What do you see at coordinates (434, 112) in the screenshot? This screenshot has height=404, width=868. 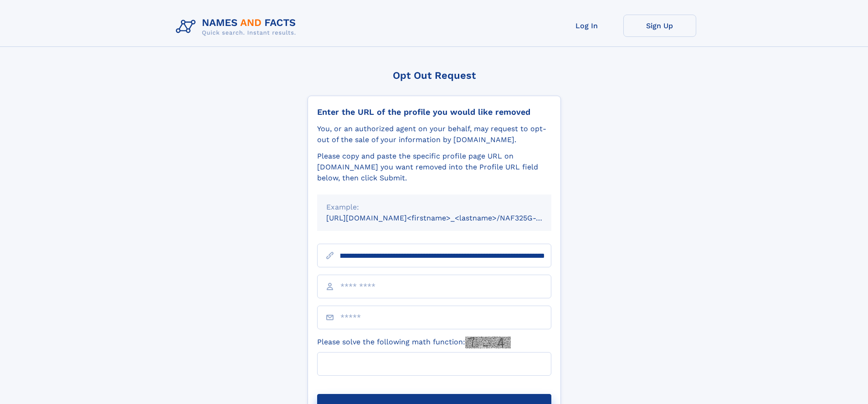 I see `div: Enter the URL of the profile you would like removed` at bounding box center [434, 112].